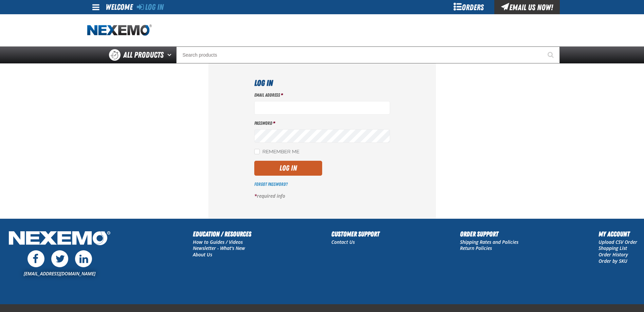  Describe the element at coordinates (356, 234) in the screenshot. I see `h2: Customer Support` at that location.